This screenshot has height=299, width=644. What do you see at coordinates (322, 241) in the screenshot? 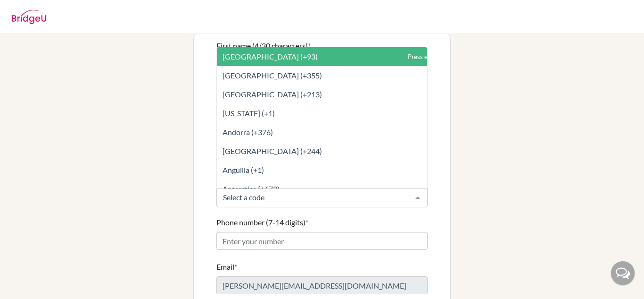
I see `input: Enter your number` at bounding box center [322, 241].